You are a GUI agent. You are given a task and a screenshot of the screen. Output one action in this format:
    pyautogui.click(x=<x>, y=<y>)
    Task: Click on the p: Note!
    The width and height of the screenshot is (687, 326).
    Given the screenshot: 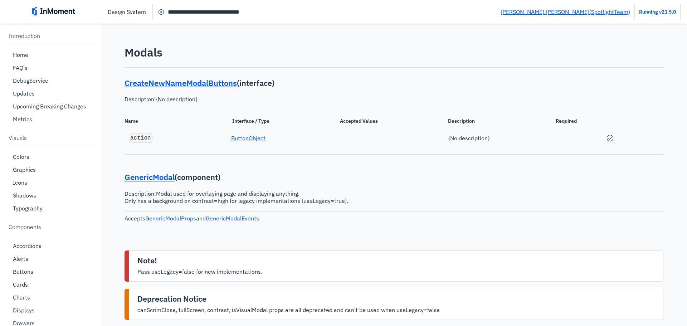 What is the action you would take?
    pyautogui.click(x=396, y=260)
    